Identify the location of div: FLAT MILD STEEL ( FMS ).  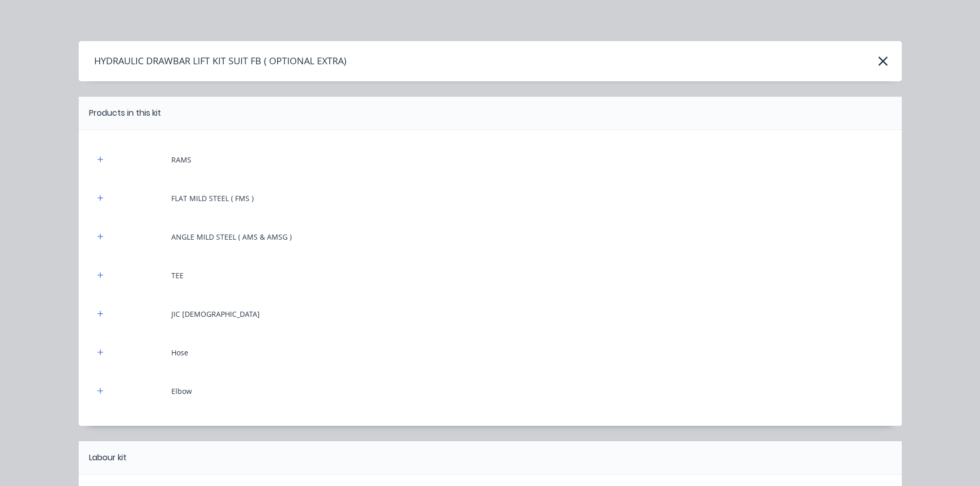
(213, 198).